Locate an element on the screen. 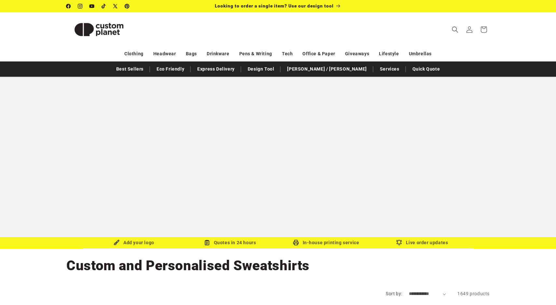 Image resolution: width=556 pixels, height=305 pixels. span: 1649 products is located at coordinates (473, 294).